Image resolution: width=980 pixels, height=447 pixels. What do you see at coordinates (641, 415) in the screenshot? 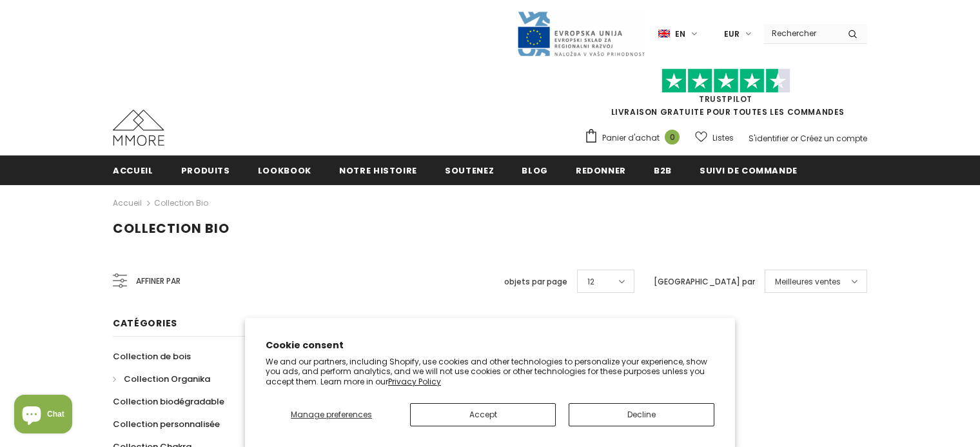
I see `button: Decline` at bounding box center [641, 415].